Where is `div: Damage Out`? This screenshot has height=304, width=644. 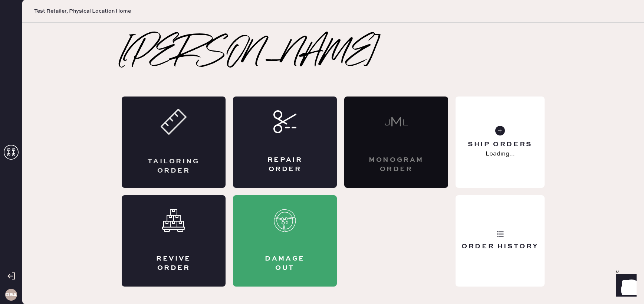 div: Damage Out is located at coordinates (285, 263).